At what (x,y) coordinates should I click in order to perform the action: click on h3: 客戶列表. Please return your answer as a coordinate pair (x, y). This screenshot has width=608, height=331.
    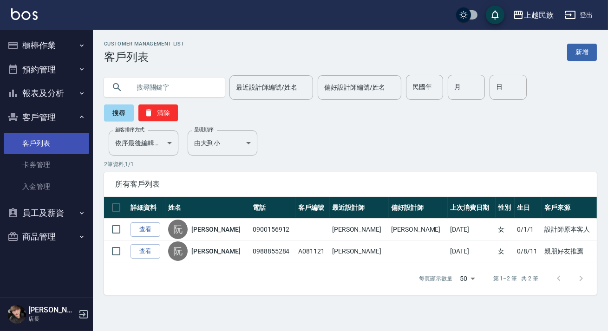
    Looking at the image, I should click on (144, 57).